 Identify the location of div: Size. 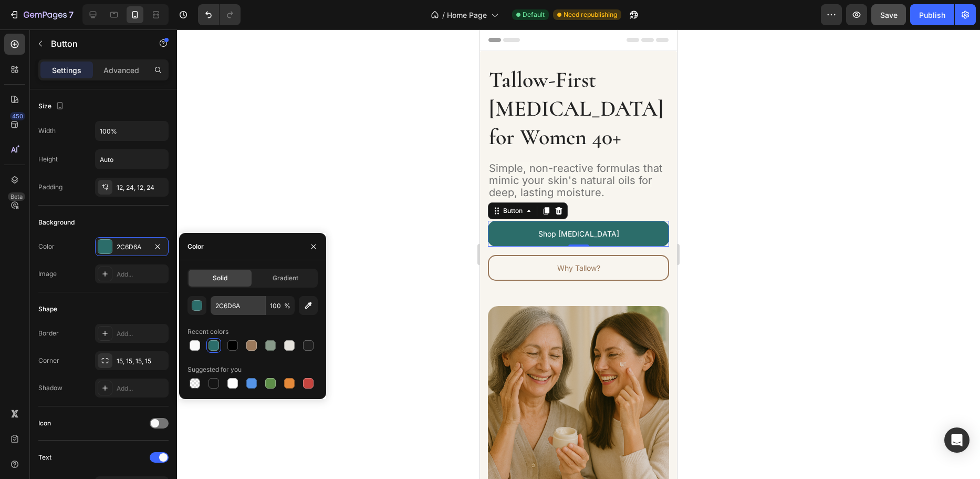
(52, 106).